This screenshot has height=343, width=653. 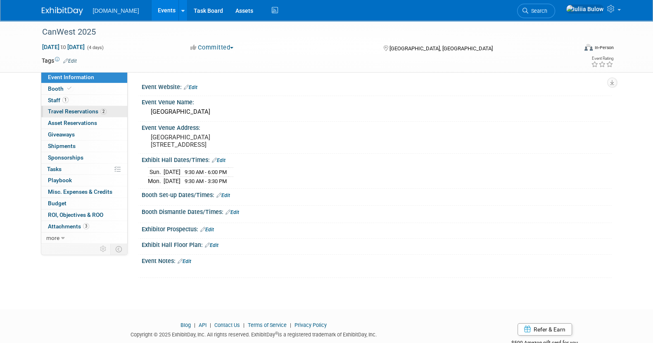 I want to click on div: CanWest 2025, so click(x=302, y=32).